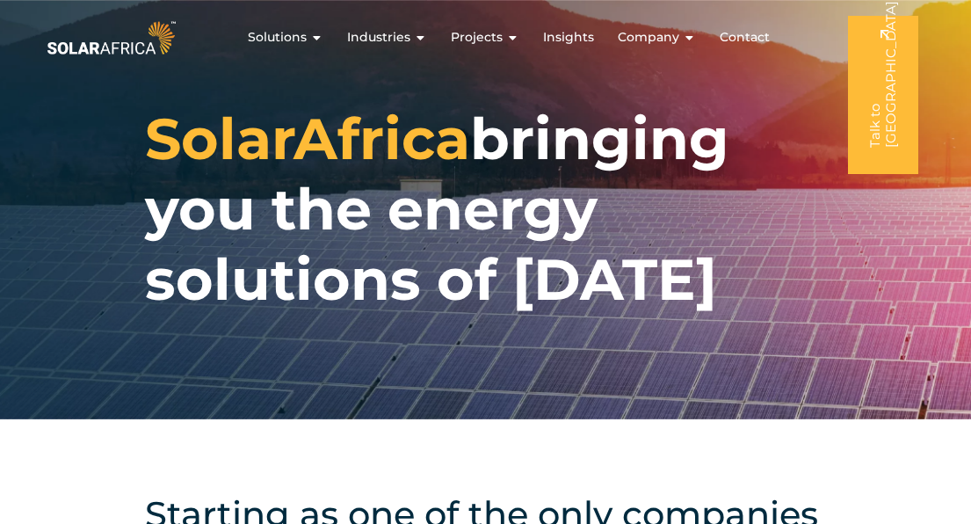  Describe the element at coordinates (308, 138) in the screenshot. I see `span: SolarAfrica` at that location.